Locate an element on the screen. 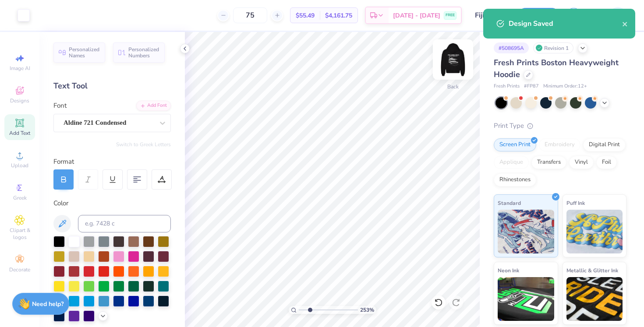 The height and width of the screenshot is (327, 644). span: 253 % is located at coordinates (367, 310).